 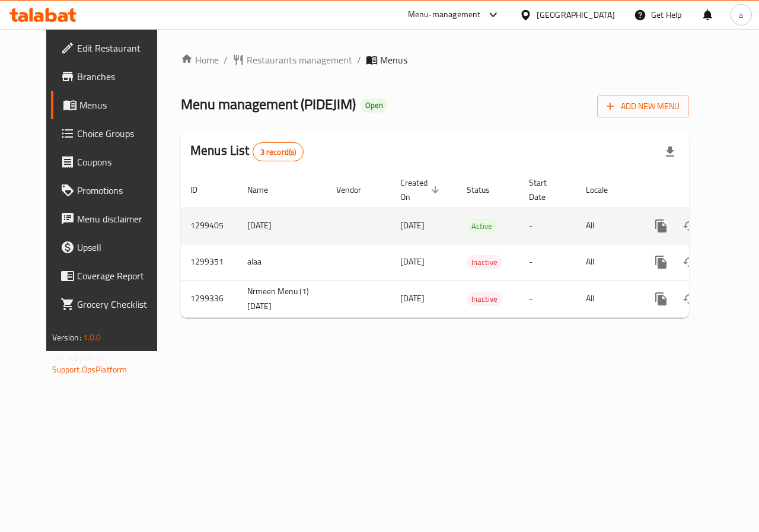 I want to click on span: Restaurants management, so click(x=299, y=60).